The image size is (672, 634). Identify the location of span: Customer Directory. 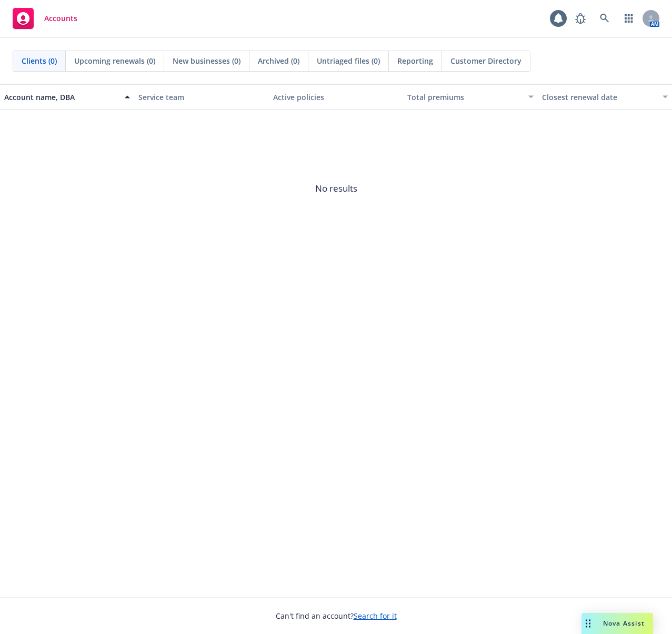
(485, 61).